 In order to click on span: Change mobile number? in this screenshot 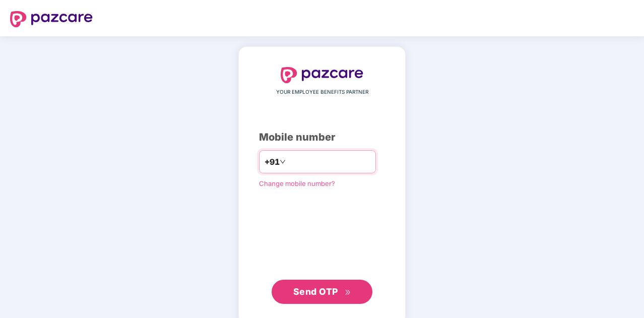, I will do `click(297, 183)`.